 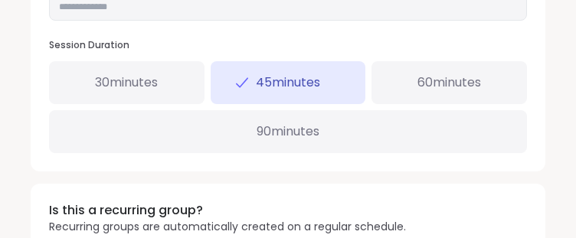 What do you see at coordinates (288, 132) in the screenshot?
I see `span: 90 minutes` at bounding box center [288, 132].